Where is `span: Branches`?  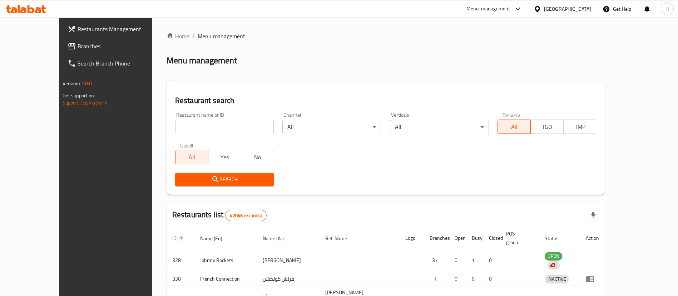
span: Branches is located at coordinates (122, 46).